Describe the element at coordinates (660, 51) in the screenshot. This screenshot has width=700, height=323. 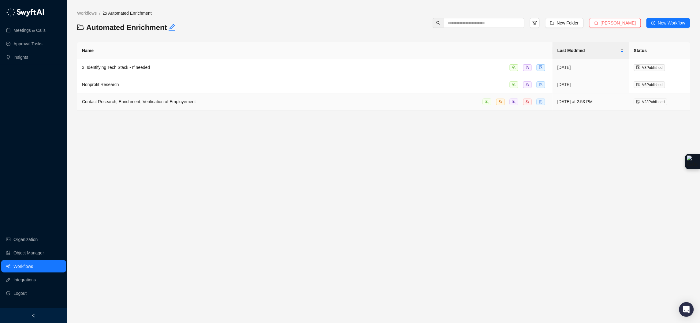
I see `th: Status` at that location.